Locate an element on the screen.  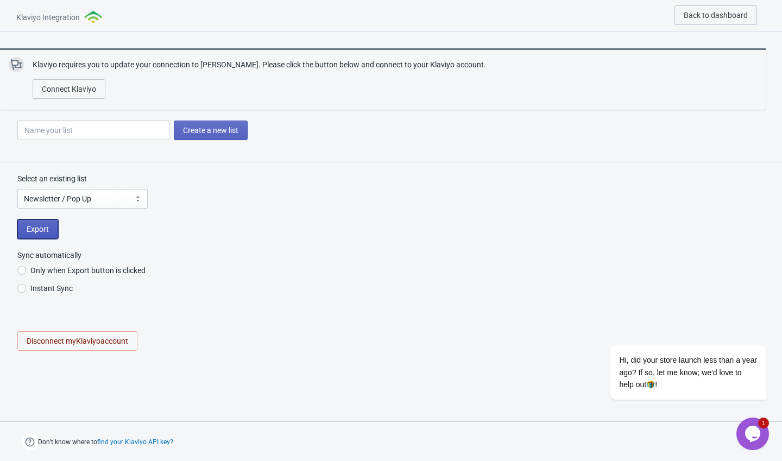
span: Hi, did your store launch less than a year ago? If so, let me know; we'd love to help out ! is located at coordinates (112, 125).